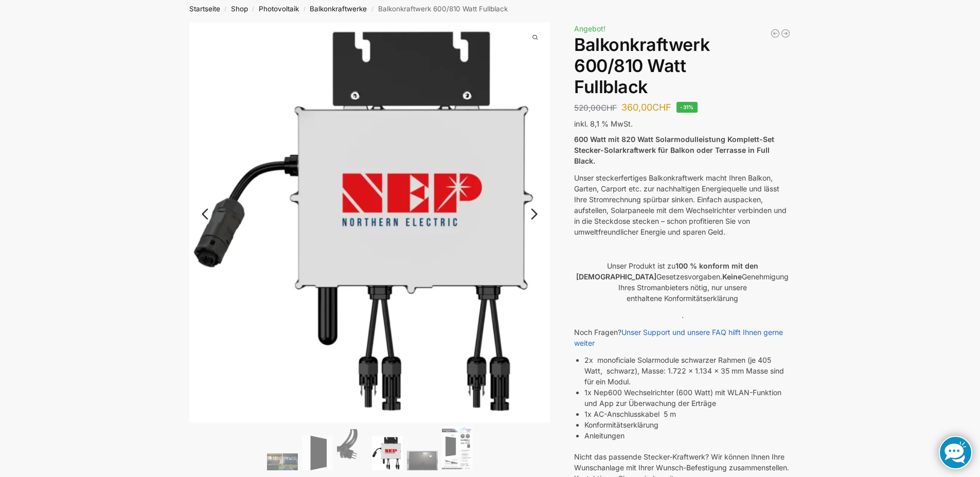 This screenshot has width=980, height=477. Describe the element at coordinates (730, 136) in the screenshot. I see `img: Balkonkraftwerk 600/810 Watt Fullblack 9` at that location.